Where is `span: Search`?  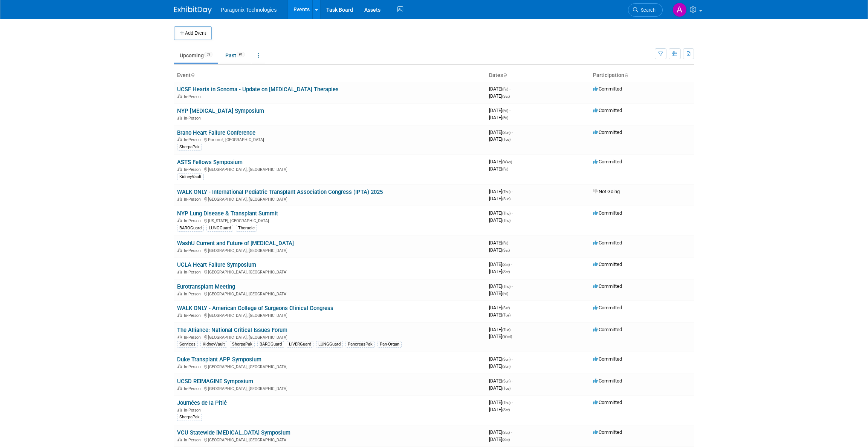
span: Search is located at coordinates (647, 10).